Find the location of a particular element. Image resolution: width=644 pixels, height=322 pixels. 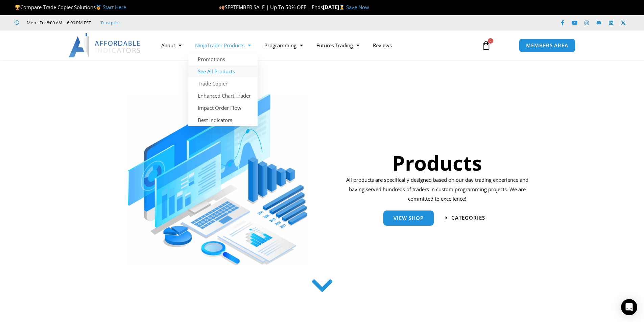

span: categories is located at coordinates (468, 218).